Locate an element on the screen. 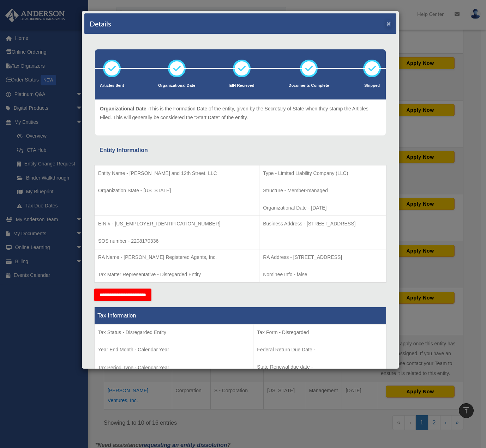  p: Organizational Date is located at coordinates (177, 86).